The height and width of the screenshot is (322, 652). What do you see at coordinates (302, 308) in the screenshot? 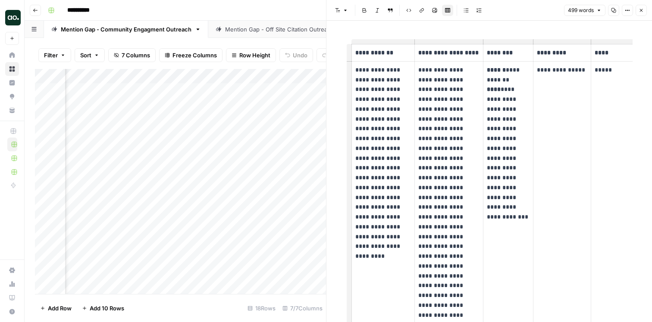
I see `div: 7/7 Columns` at bounding box center [302, 308].